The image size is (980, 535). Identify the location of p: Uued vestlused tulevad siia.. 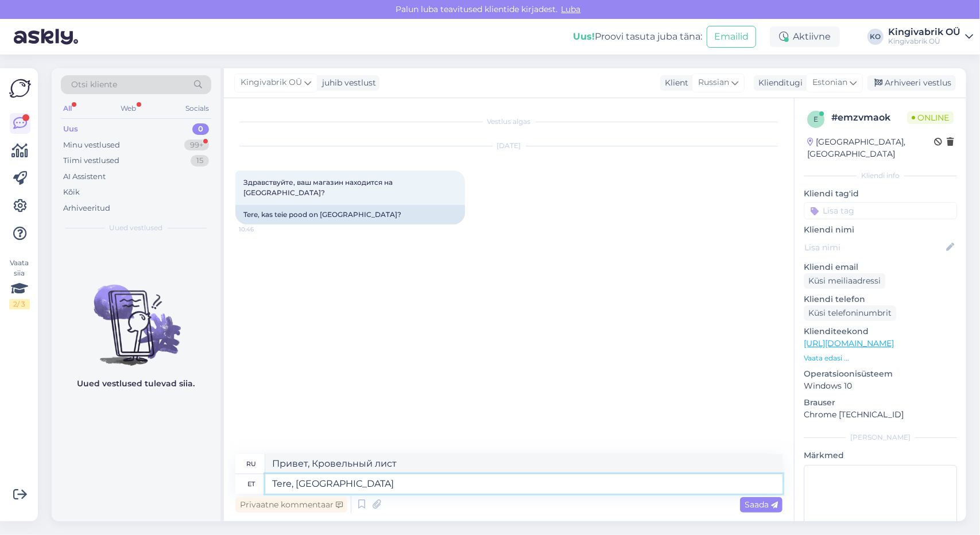
(136, 384).